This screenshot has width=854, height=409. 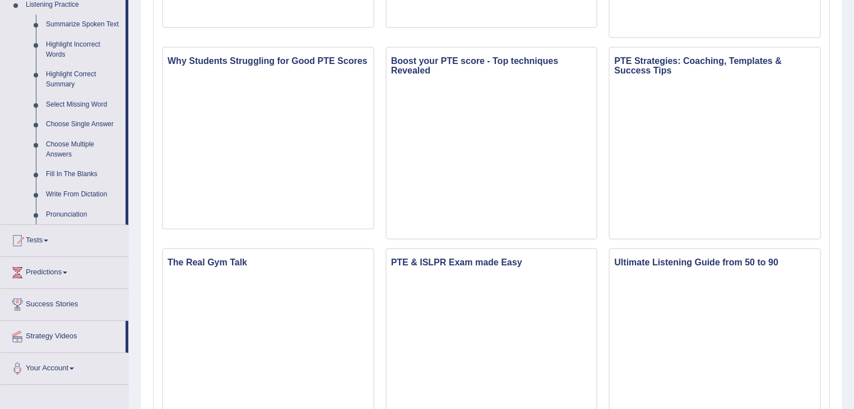 What do you see at coordinates (268, 61) in the screenshot?
I see `h3: Why Students Struggling for Good PTE Scores` at bounding box center [268, 61].